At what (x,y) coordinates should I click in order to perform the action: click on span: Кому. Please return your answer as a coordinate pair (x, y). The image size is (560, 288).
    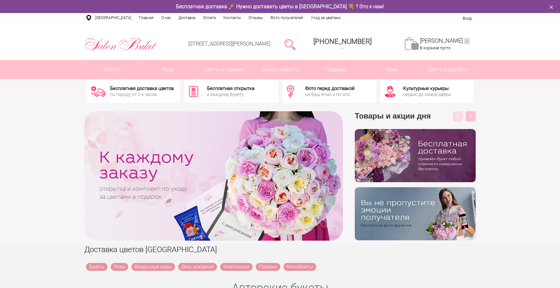
    Looking at the image, I should click on (392, 70).